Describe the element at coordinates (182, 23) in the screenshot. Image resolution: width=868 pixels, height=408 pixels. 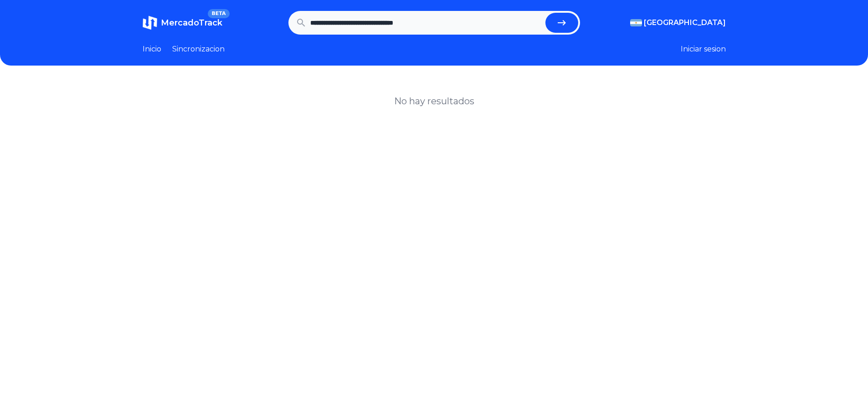
I see `a: MercadoTrackBETA` at that location.